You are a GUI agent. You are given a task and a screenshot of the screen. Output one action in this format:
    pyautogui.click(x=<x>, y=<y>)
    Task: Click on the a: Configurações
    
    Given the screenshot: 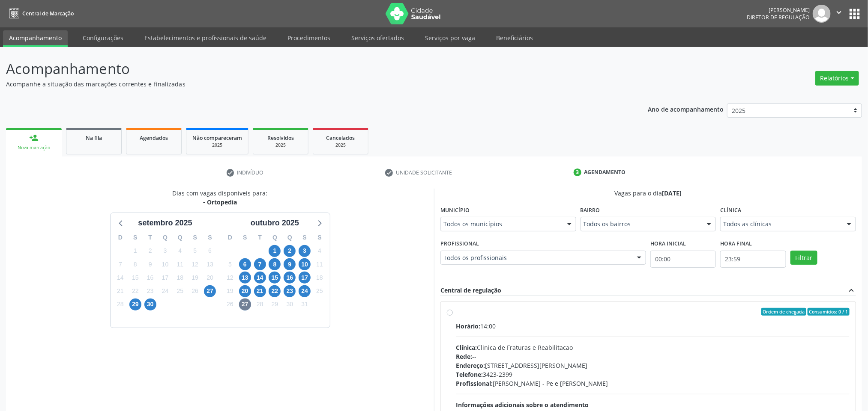 What is the action you would take?
    pyautogui.click(x=102, y=38)
    